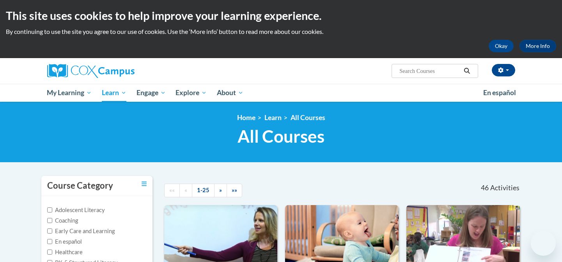  I want to click on a: 1-25, so click(203, 190).